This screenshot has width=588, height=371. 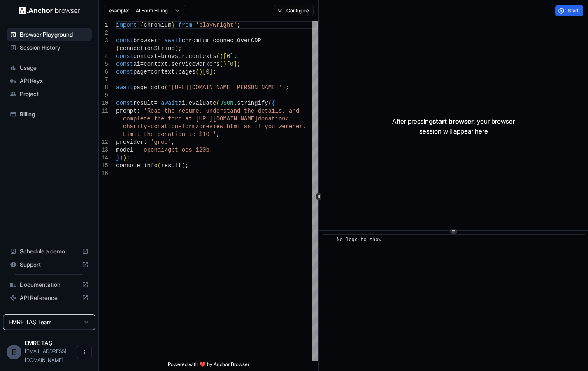 I want to click on span: 'playwright', so click(x=216, y=25).